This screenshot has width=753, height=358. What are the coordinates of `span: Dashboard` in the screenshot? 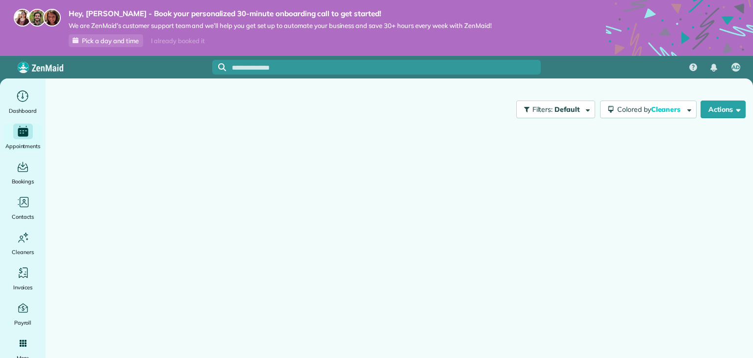 It's located at (23, 111).